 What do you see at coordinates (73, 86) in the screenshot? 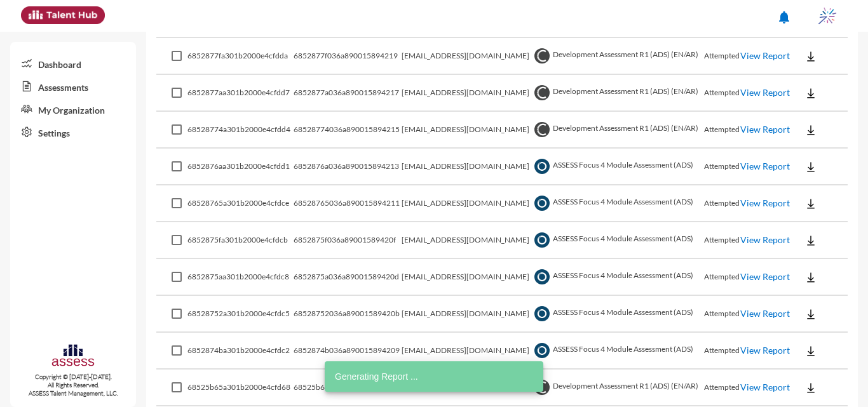
I see `a: Assessments` at bounding box center [73, 86].